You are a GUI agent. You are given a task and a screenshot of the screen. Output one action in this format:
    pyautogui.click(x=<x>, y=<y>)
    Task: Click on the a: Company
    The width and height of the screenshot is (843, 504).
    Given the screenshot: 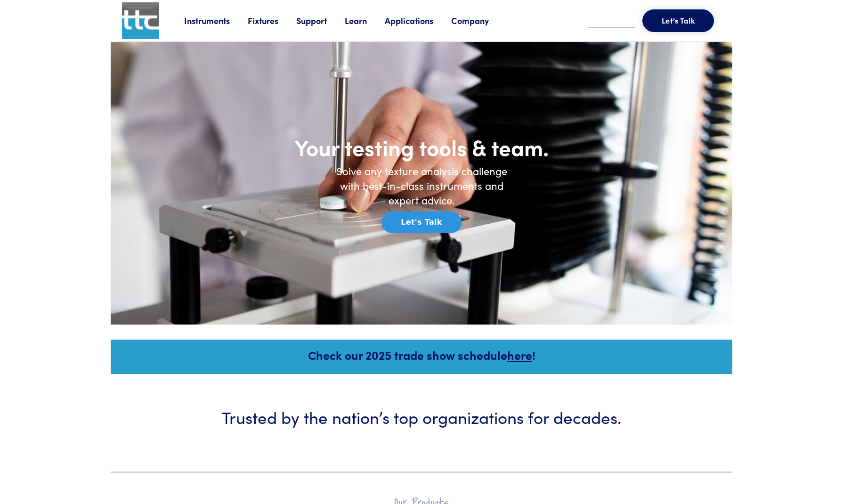 What is the action you would take?
    pyautogui.click(x=479, y=20)
    